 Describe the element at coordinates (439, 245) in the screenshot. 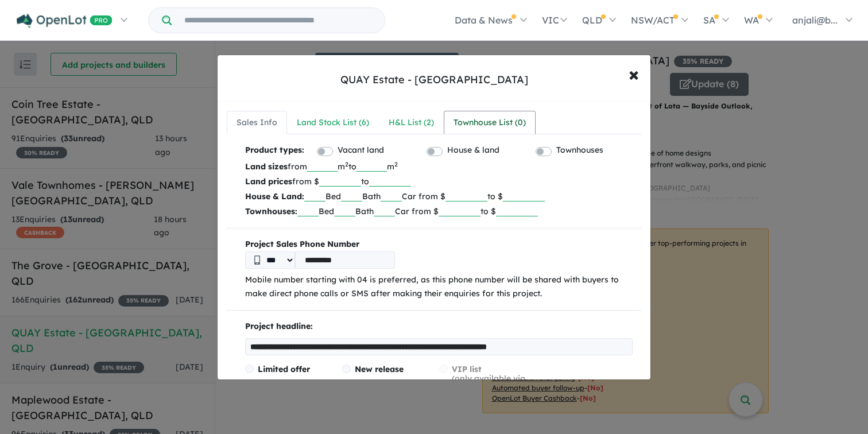

I see `b: Project Sales Phone Number` at that location.